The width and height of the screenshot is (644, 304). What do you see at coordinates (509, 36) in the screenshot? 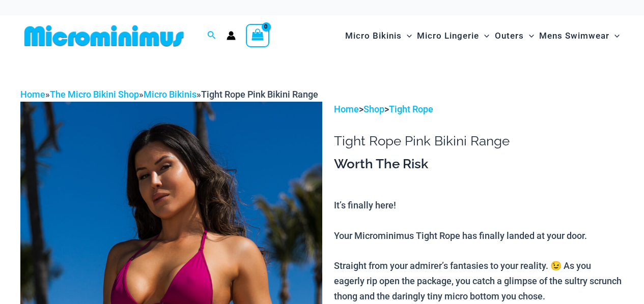
I see `span: Outers` at bounding box center [509, 36].